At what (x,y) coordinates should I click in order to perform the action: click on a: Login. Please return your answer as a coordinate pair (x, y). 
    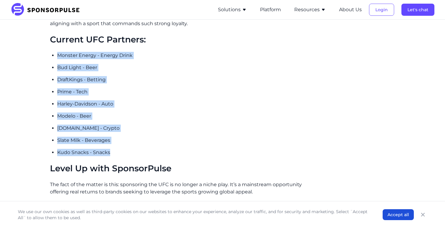
    Looking at the image, I should click on (381, 10).